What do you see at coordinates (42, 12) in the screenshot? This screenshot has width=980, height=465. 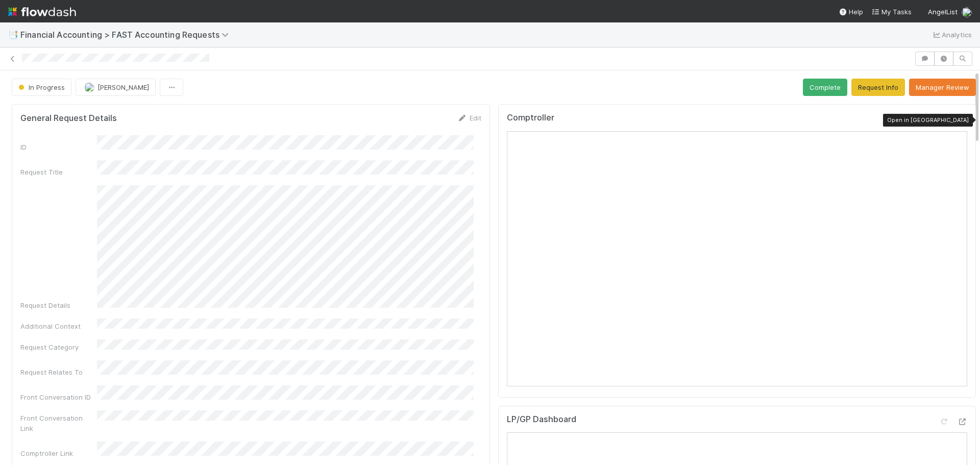 I see `img: logo-inverted-e16ddd16eac7371096b0.svg` at bounding box center [42, 12].